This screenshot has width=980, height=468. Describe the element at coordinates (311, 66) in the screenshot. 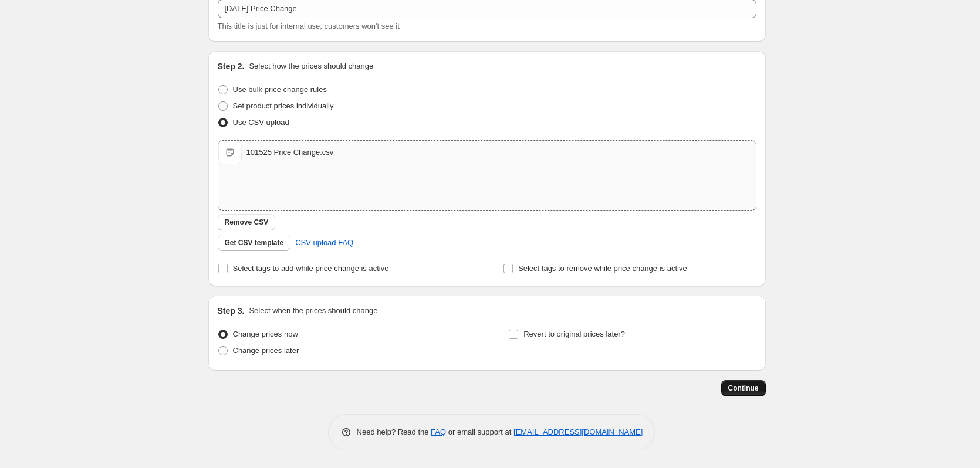

I see `p: Select how the prices should change` at that location.